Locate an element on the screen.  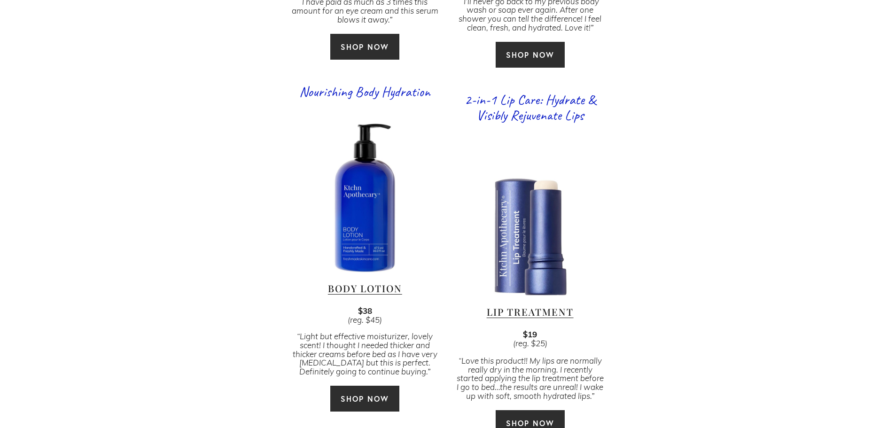
a: Lip Treatment is located at coordinates (530, 312).